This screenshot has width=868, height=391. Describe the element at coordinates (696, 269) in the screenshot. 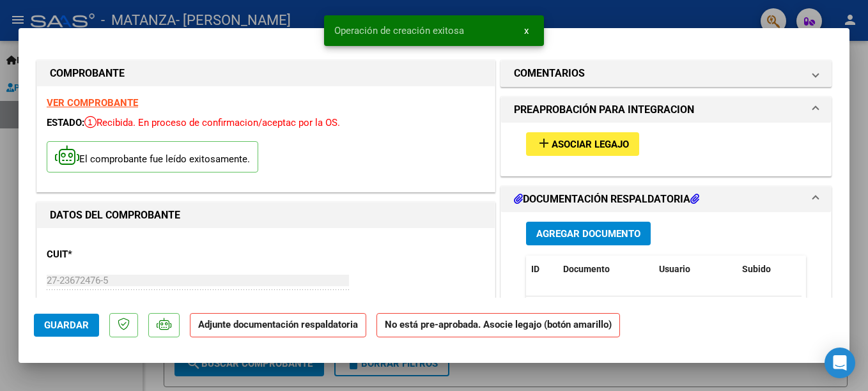

I see `datatable-header-cell: Usuario` at that location.